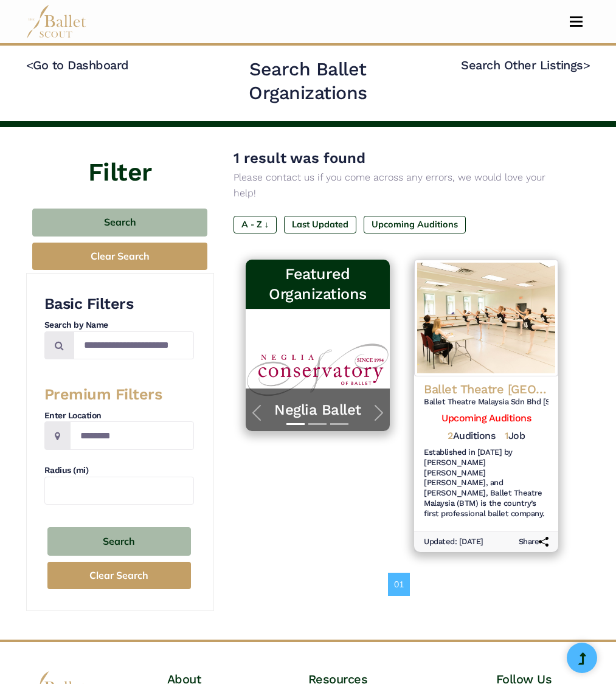  I want to click on h3: Basic Filters, so click(119, 304).